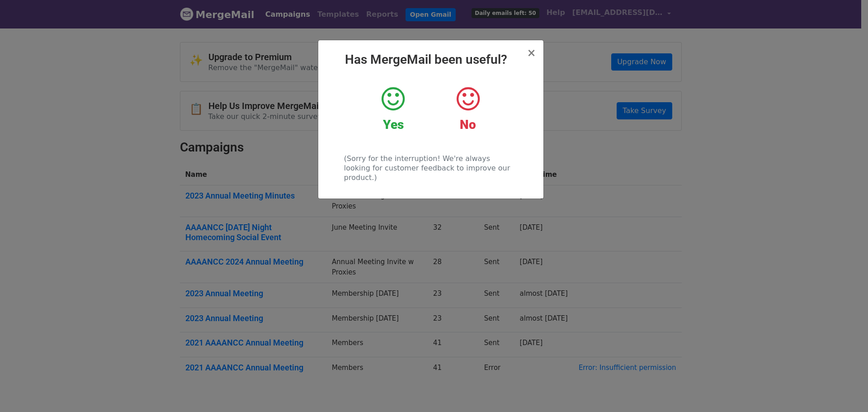  What do you see at coordinates (468, 109) in the screenshot?
I see `a: No` at bounding box center [468, 109].